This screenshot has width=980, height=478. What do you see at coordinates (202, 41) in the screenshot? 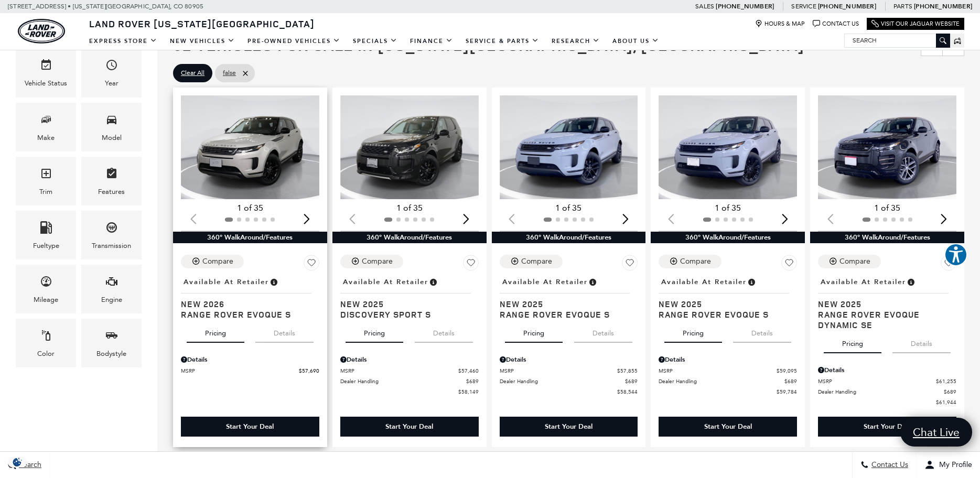
I see `a: New Vehicles` at bounding box center [202, 41].